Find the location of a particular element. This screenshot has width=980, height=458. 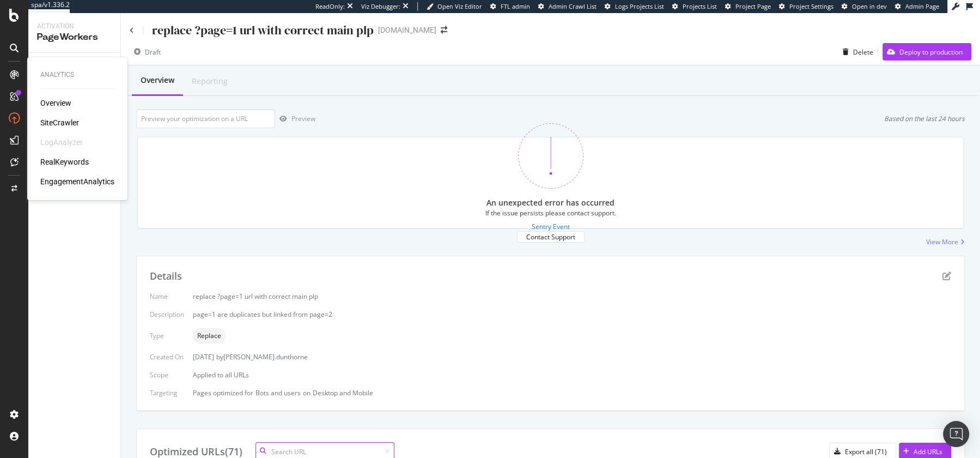

span: Admin Page is located at coordinates (922, 6).